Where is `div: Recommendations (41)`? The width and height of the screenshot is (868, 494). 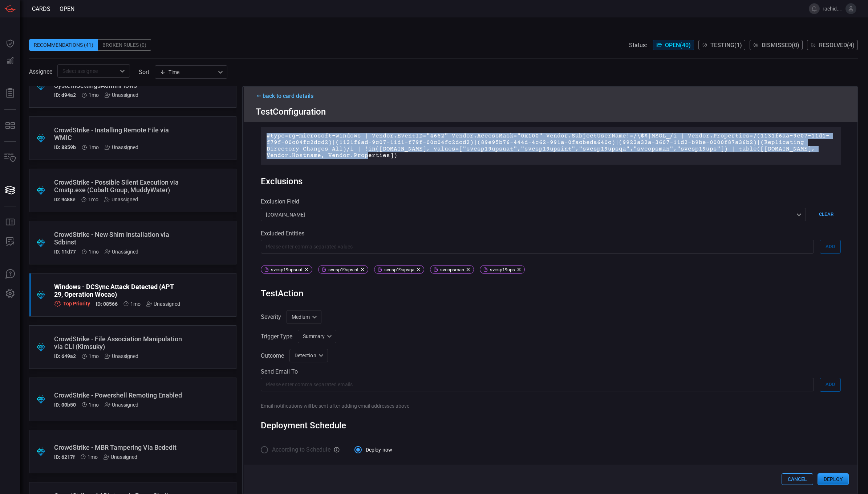 div: Recommendations (41) is located at coordinates (63, 45).